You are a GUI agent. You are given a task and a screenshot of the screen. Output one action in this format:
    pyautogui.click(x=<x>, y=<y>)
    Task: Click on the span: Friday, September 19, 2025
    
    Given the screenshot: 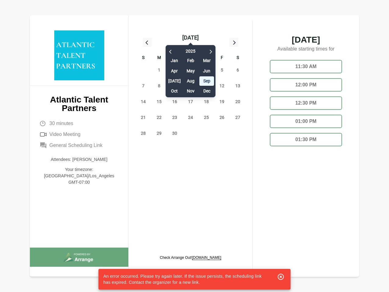 What is the action you would take?
    pyautogui.click(x=222, y=102)
    